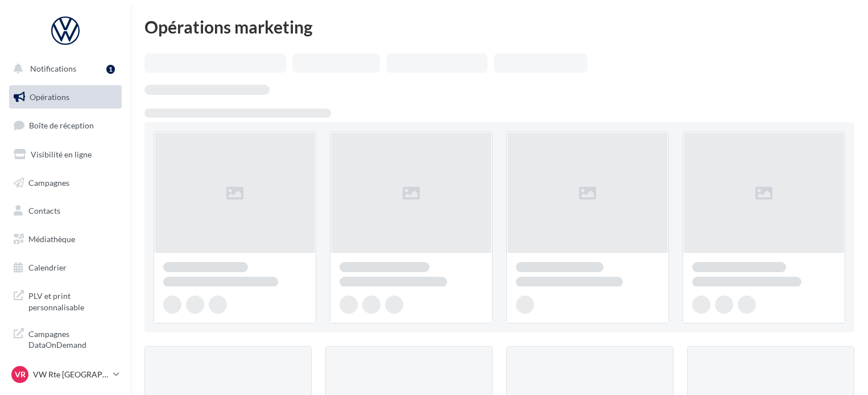 This screenshot has height=395, width=868. Describe the element at coordinates (499, 26) in the screenshot. I see `div: Opérations marketing` at that location.